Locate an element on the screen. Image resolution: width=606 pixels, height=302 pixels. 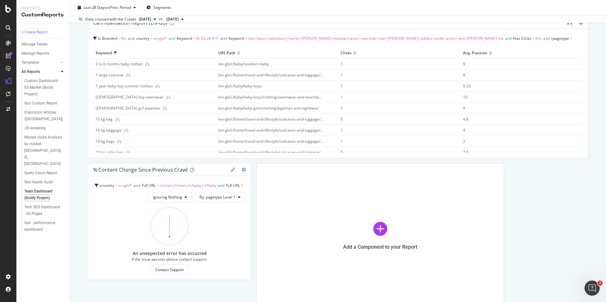
div: Manage Tables is located at coordinates (34, 44).